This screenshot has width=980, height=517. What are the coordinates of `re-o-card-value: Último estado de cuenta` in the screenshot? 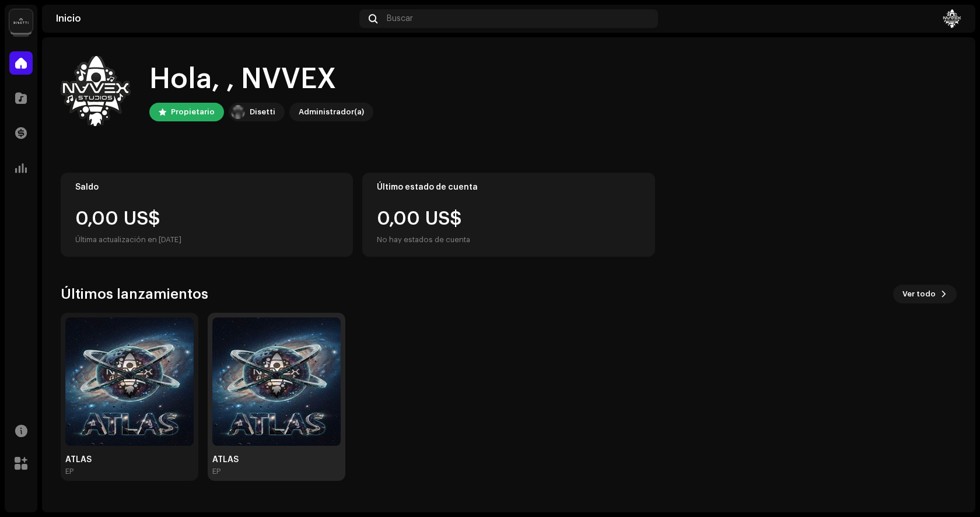 It's located at (508, 215).